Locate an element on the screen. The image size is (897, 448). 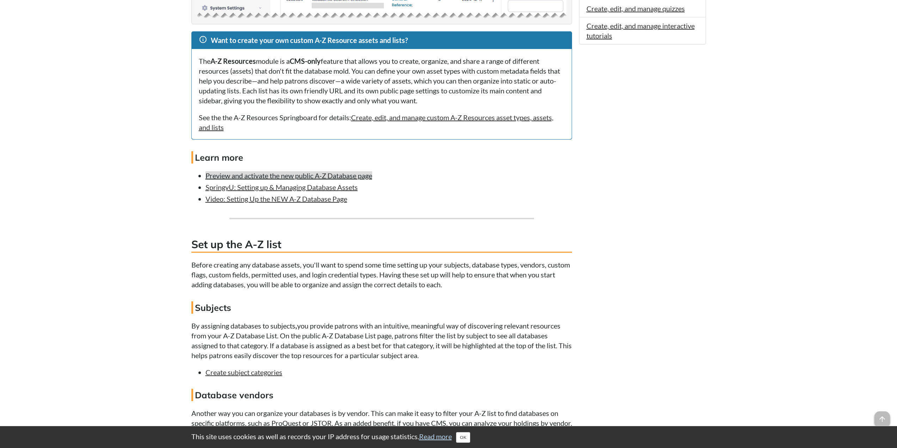
p: Another way you can organize your databases is by vendor. This can make it easy to filter your A-... is located at coordinates (382, 423).